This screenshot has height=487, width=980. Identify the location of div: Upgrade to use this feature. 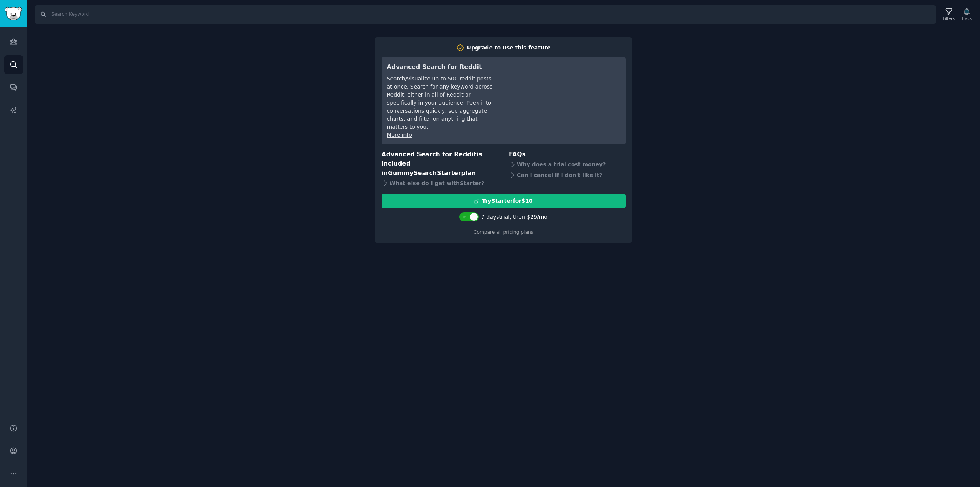
(509, 47).